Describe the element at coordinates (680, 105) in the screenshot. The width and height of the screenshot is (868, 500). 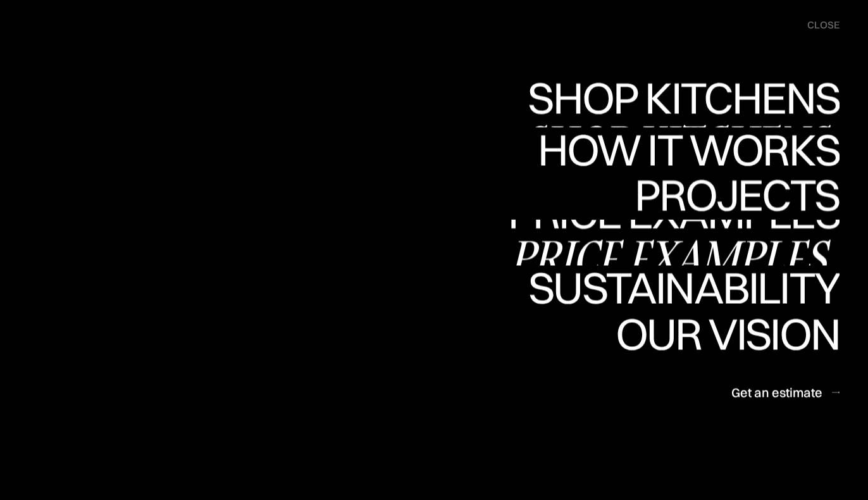
I see `a: Shop KitchensShop Kitchens` at that location.